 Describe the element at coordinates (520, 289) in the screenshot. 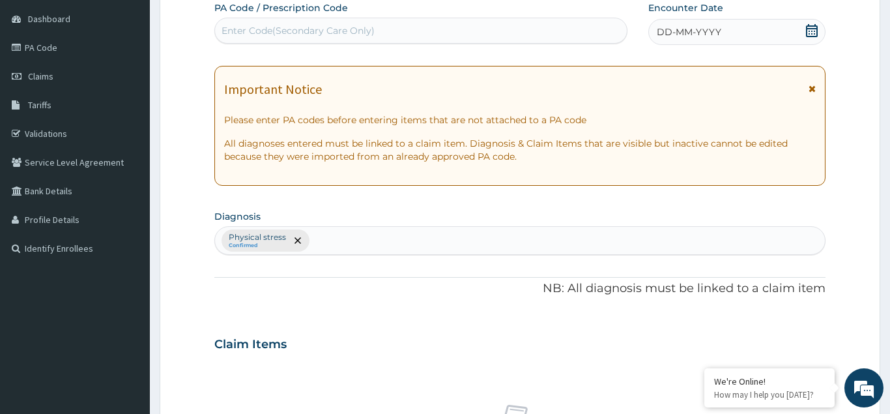

I see `p: NB: All diagnosis must be linked to a claim item` at that location.